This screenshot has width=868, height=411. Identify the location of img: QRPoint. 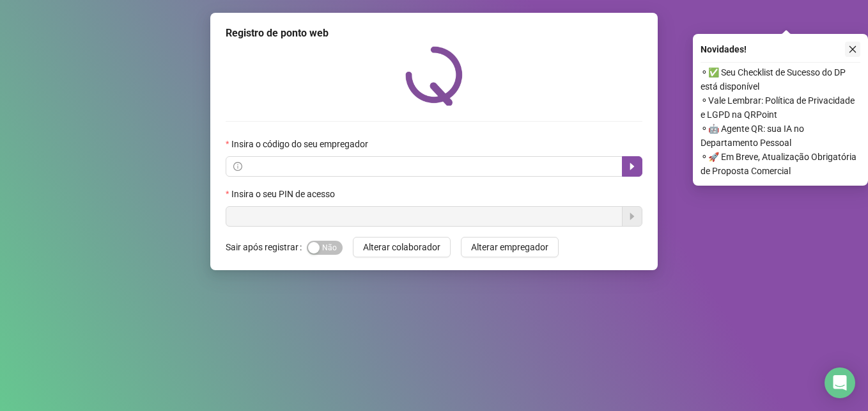
(434, 75).